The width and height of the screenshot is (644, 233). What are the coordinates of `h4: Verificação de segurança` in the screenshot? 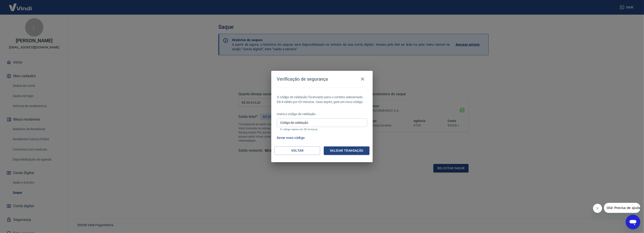 It's located at (302, 79).